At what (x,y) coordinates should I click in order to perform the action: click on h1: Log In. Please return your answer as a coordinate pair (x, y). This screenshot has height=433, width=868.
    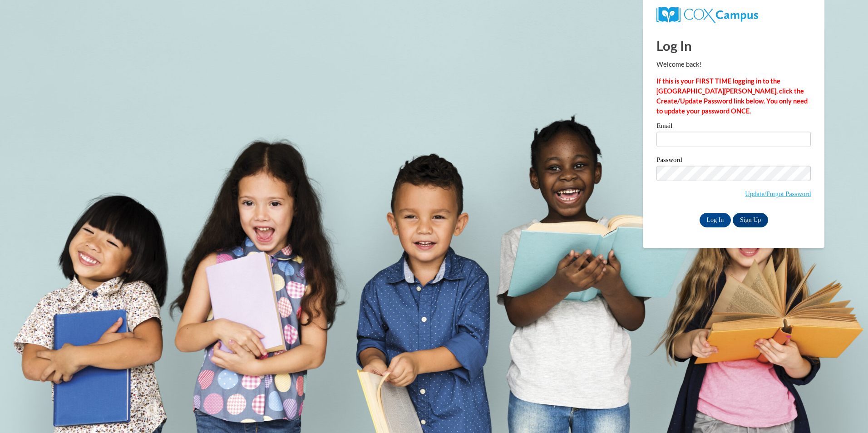
    Looking at the image, I should click on (734, 45).